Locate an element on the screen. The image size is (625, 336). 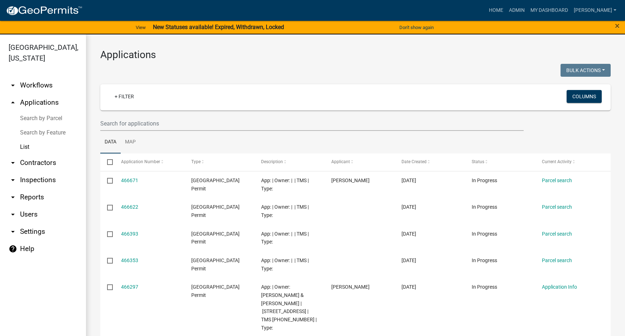
a: + Filter is located at coordinates (124, 96).